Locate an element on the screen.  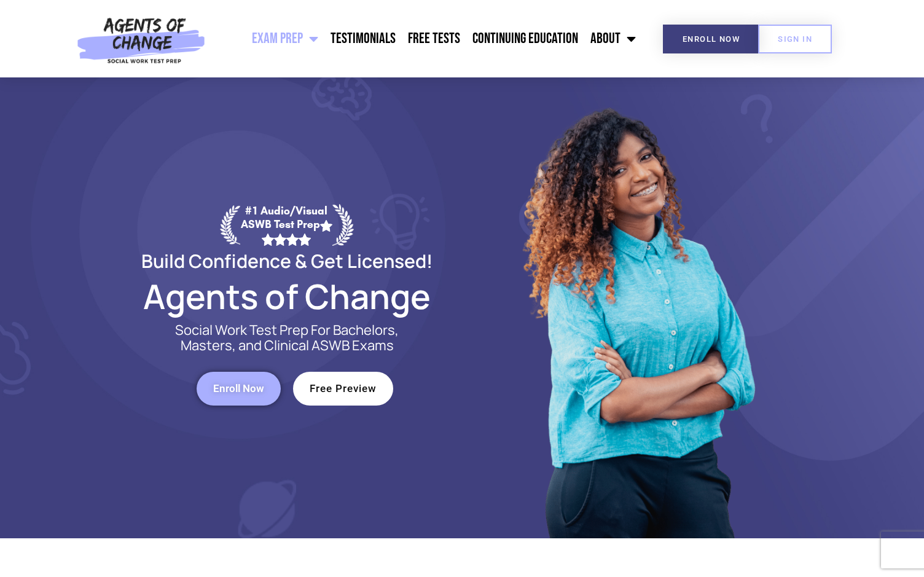
span: Free Preview is located at coordinates (342, 388).